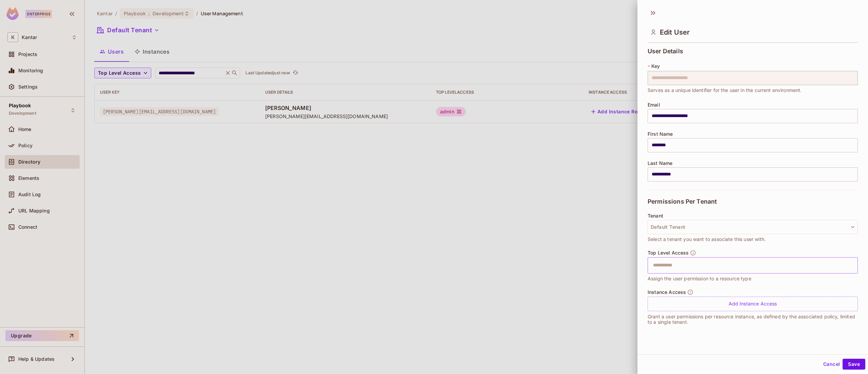 This screenshot has width=868, height=374. What do you see at coordinates (660, 134) in the screenshot?
I see `span: First Name` at bounding box center [660, 134].